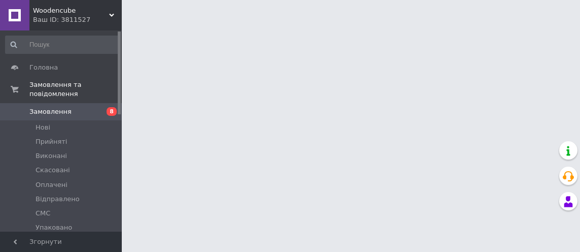  I want to click on span: Нові, so click(43, 127).